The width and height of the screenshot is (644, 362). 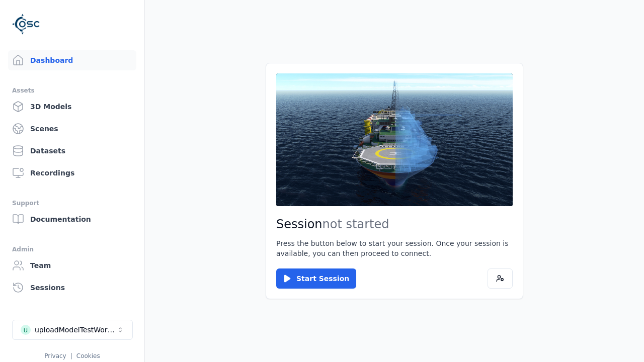 What do you see at coordinates (72, 106) in the screenshot?
I see `a: 3D Models` at bounding box center [72, 106].